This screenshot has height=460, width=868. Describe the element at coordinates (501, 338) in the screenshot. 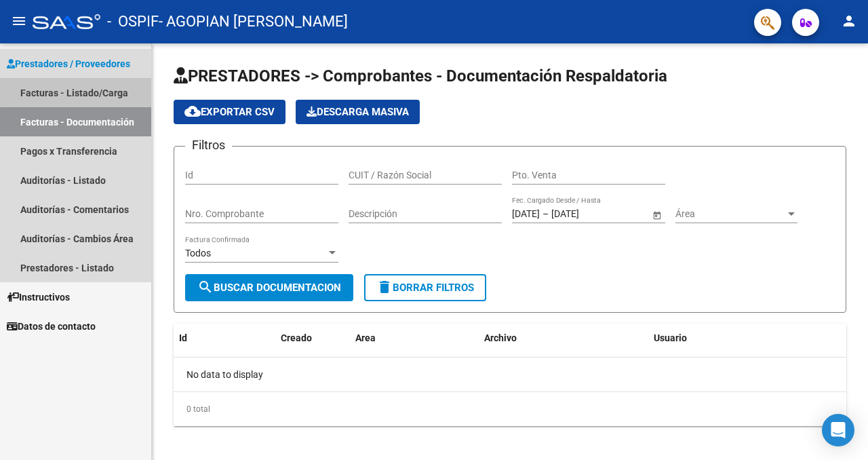

I see `span: Archivo` at that location.